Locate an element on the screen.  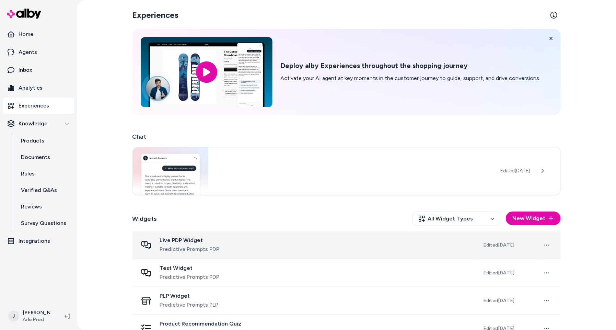
a: Integrations is located at coordinates (38, 241).